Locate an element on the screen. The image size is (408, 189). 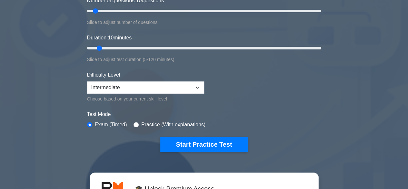
button: Start Practice Test is located at coordinates (204, 144).